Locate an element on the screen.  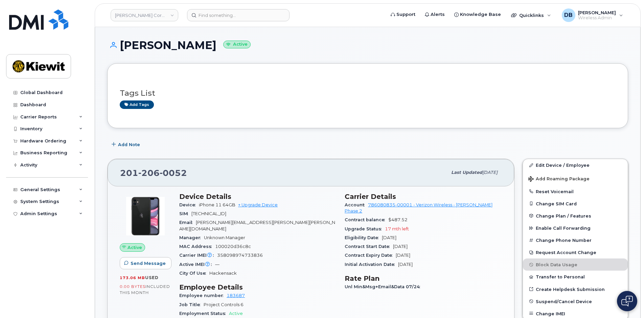
small: Active is located at coordinates (237, 44).